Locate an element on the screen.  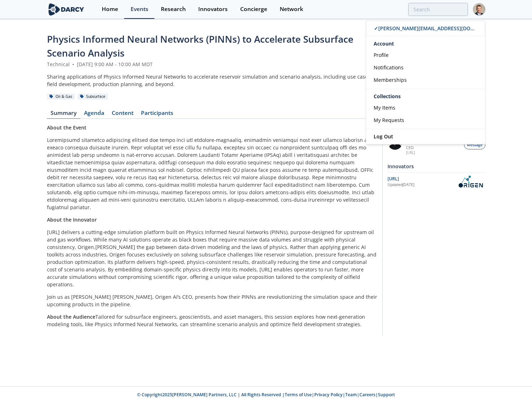
span: Log Out is located at coordinates (383, 136).